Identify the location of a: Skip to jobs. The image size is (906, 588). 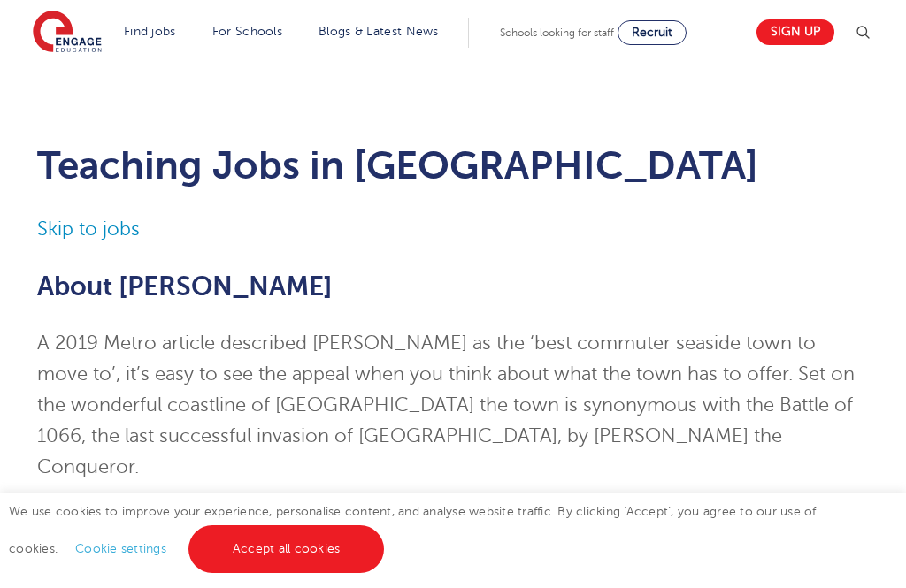
(89, 229).